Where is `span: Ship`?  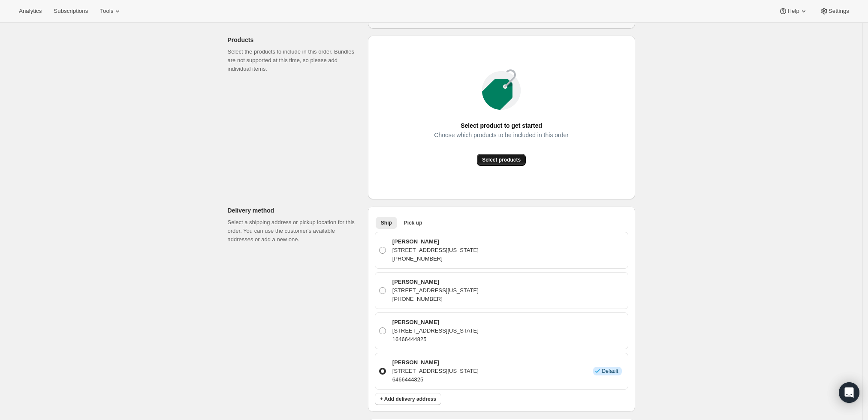
span: Ship is located at coordinates (386, 223).